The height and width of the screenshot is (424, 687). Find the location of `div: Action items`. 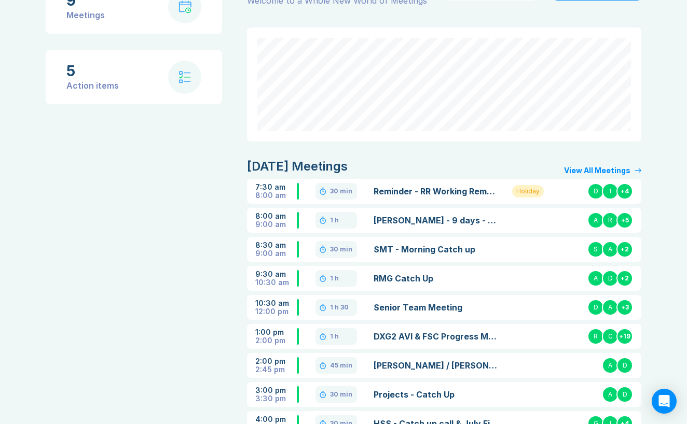

div: Action items is located at coordinates (92, 86).